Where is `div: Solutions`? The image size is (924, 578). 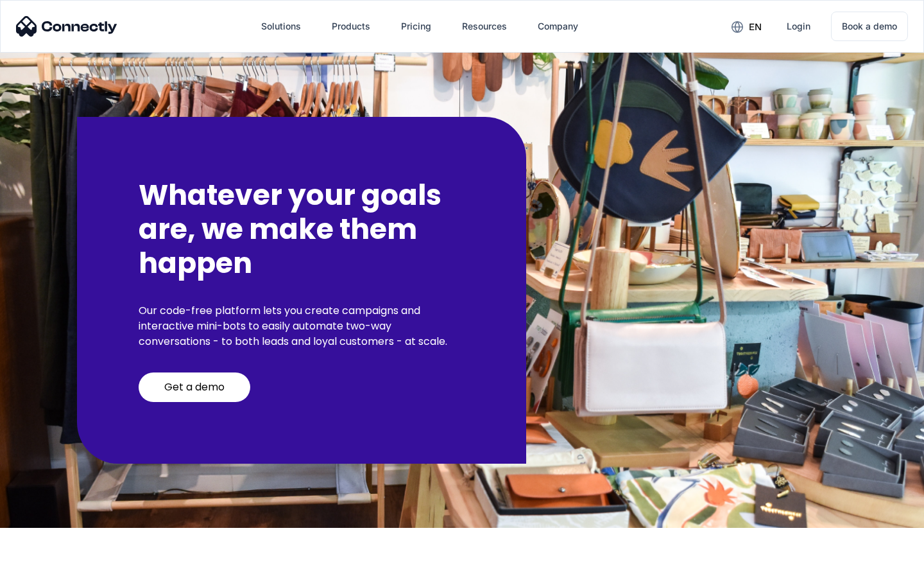
div: Solutions is located at coordinates (282, 27).